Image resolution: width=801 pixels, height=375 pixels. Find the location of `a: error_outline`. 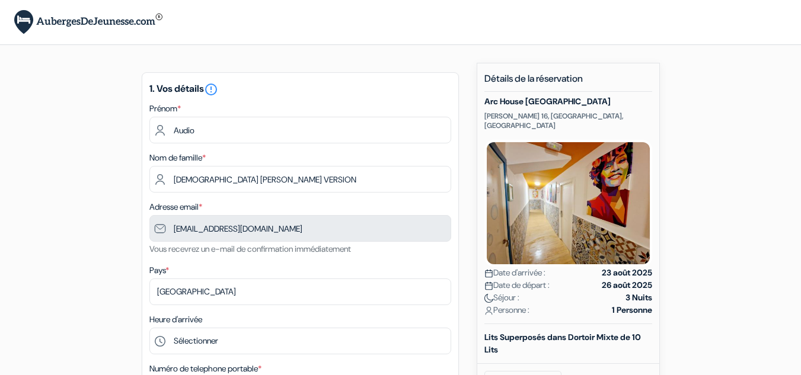

a: error_outline is located at coordinates (211, 88).